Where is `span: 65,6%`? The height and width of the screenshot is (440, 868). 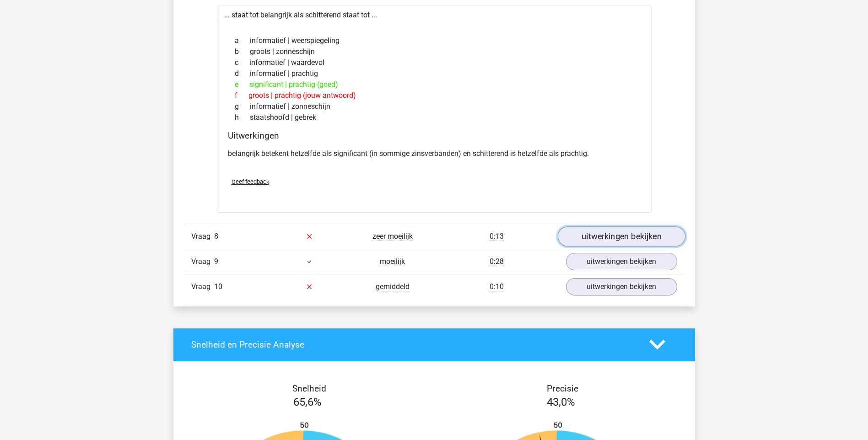 span: 65,6% is located at coordinates (307, 402).